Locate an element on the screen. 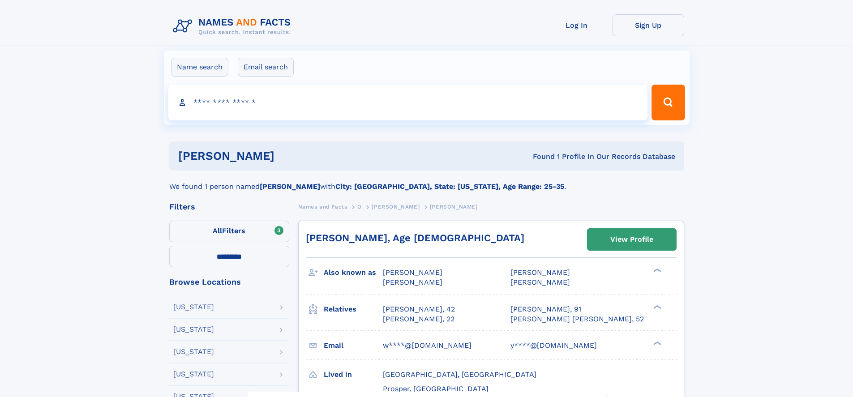 Image resolution: width=853 pixels, height=397 pixels. a: View Profile is located at coordinates (632, 240).